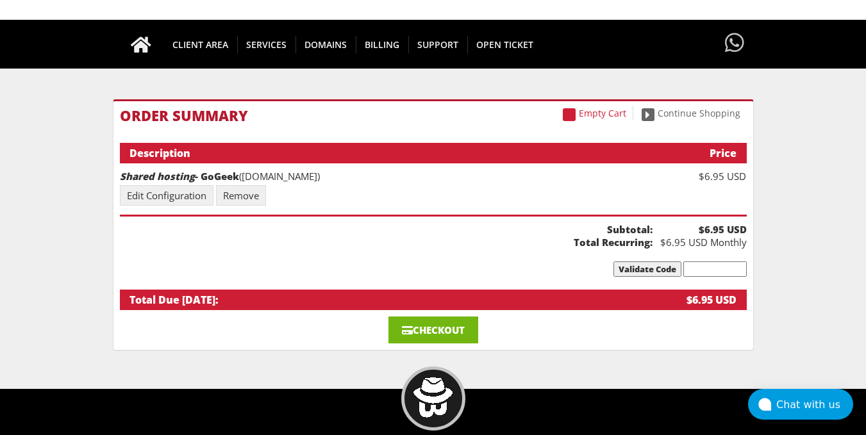  I want to click on a: Support, so click(438, 44).